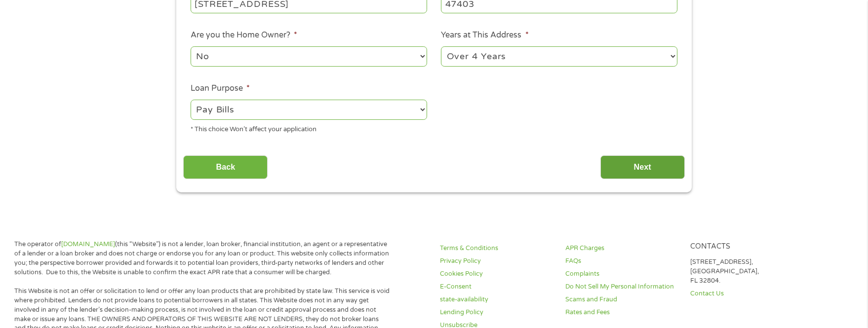  I want to click on a: E-Consent, so click(497, 287).